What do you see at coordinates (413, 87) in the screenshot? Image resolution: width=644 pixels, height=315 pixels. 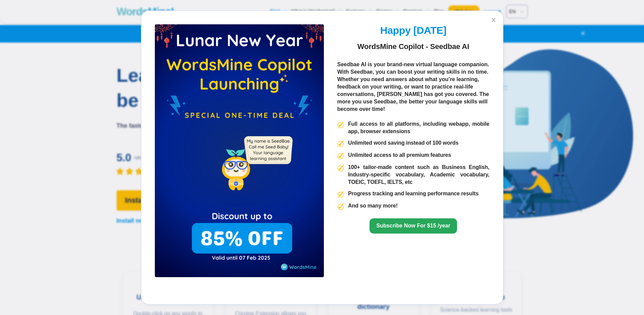 I see `div: Seedbae AI is your brand-new virtual language companion. With Seedbae, you can boost your writing...` at bounding box center [413, 87].